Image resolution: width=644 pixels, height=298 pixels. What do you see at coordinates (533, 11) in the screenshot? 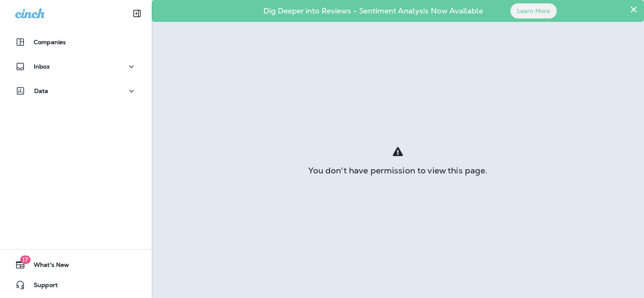
I see `button: Learn More` at bounding box center [533, 11].